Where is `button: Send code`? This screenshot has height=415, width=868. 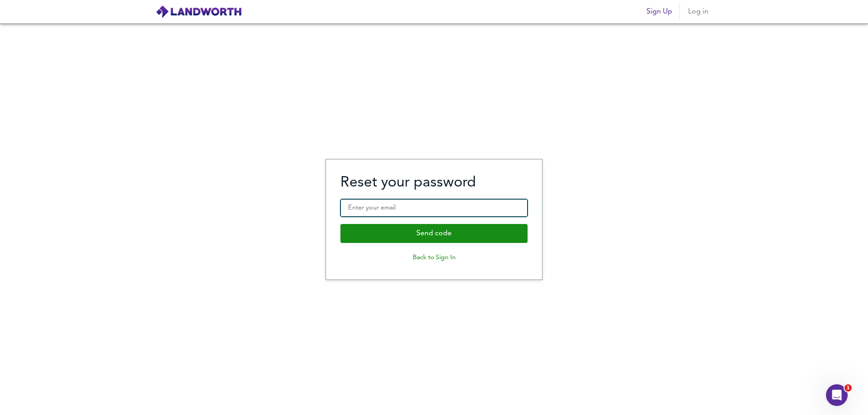
button: Send code is located at coordinates (434, 234).